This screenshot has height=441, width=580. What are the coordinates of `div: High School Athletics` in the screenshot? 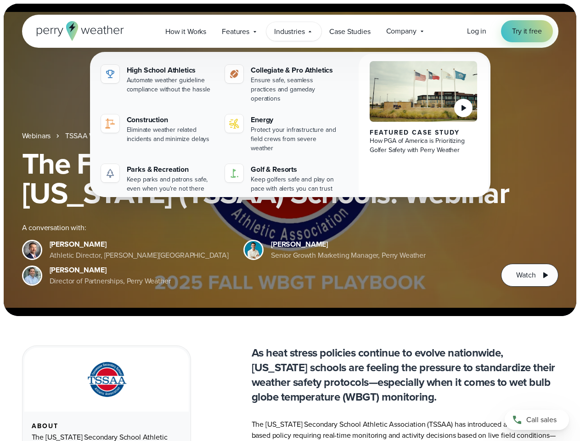 It's located at (170, 70).